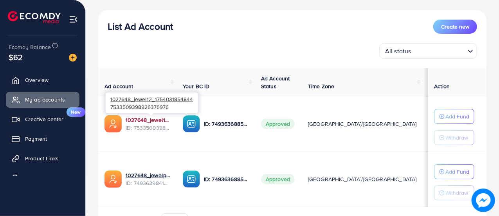 The image size is (499, 216). I want to click on img: menu, so click(73, 19).